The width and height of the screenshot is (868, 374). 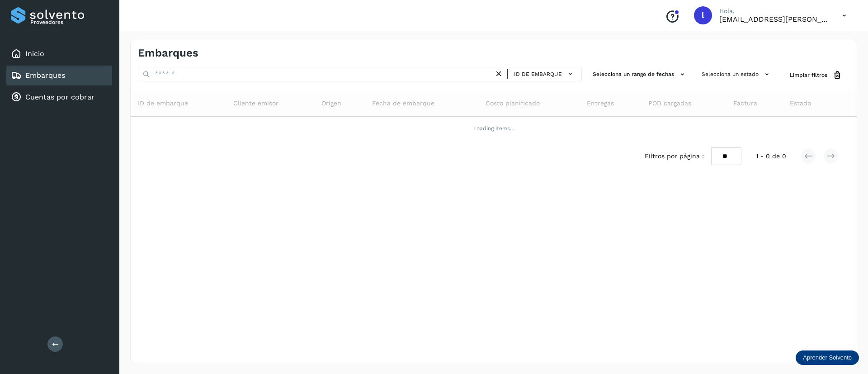 What do you see at coordinates (403, 103) in the screenshot?
I see `span: Fecha de embarque` at bounding box center [403, 103].